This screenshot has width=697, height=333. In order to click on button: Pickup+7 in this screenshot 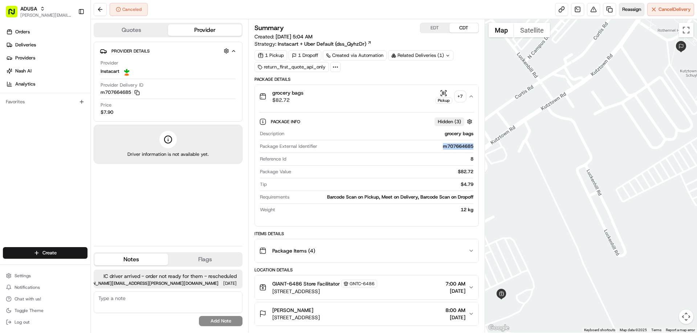, I will do `click(450, 97)`.